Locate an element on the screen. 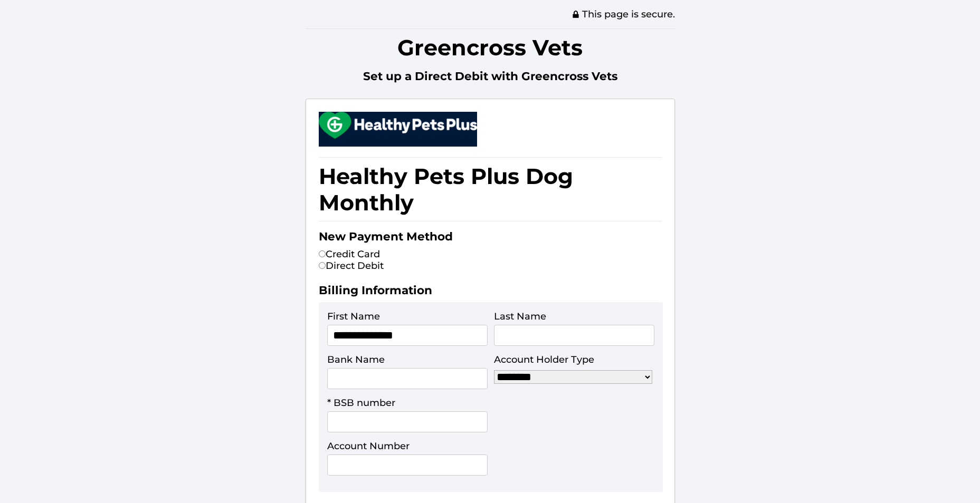 The image size is (980, 503). label: Bank Name is located at coordinates (355, 360).